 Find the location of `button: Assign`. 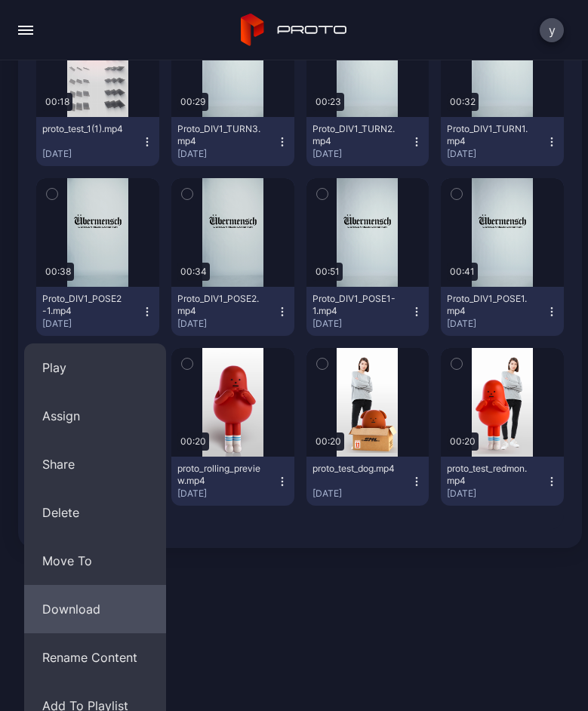

button: Assign is located at coordinates (95, 416).